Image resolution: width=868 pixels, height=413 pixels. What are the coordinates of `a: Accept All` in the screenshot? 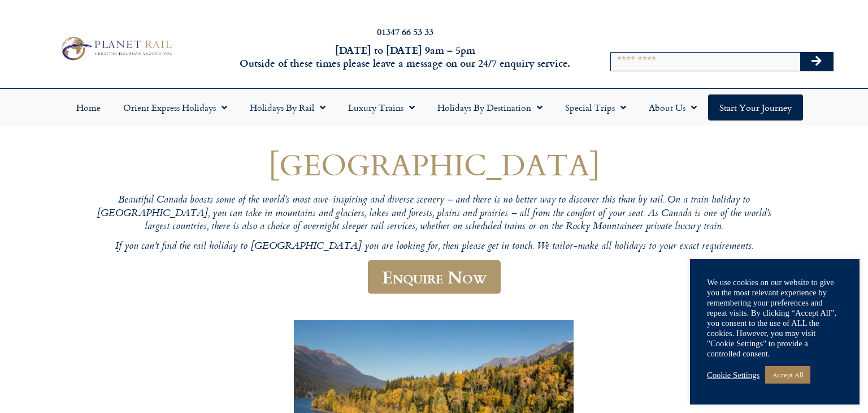 It's located at (788, 375).